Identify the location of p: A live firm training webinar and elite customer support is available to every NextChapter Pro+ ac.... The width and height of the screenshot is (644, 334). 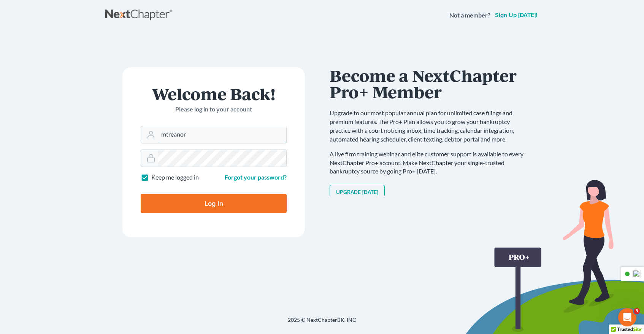
(430, 163).